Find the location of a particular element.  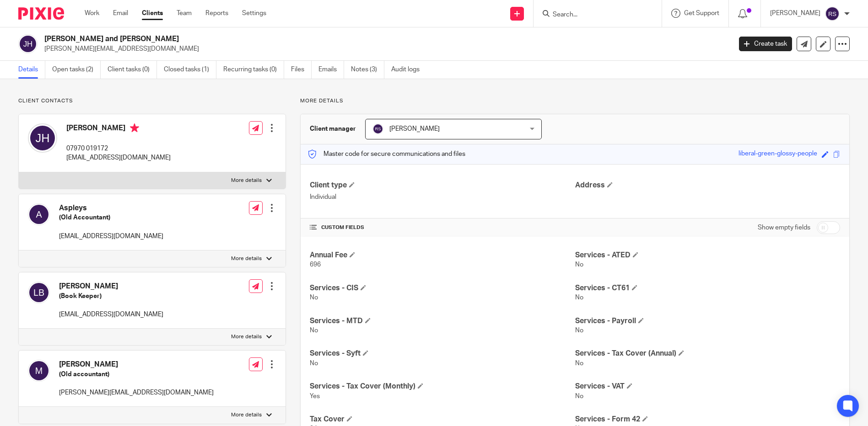

a: Work is located at coordinates (92, 14).